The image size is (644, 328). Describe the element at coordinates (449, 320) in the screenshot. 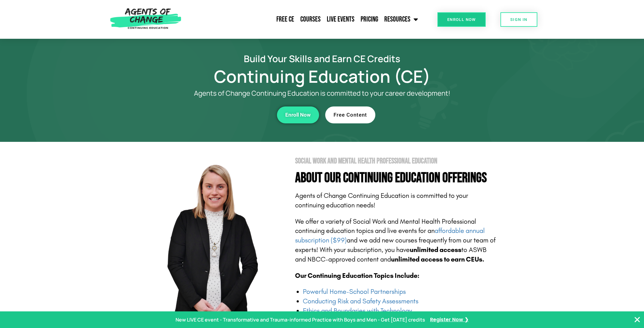

I see `span: Register Now ❯` at that location.